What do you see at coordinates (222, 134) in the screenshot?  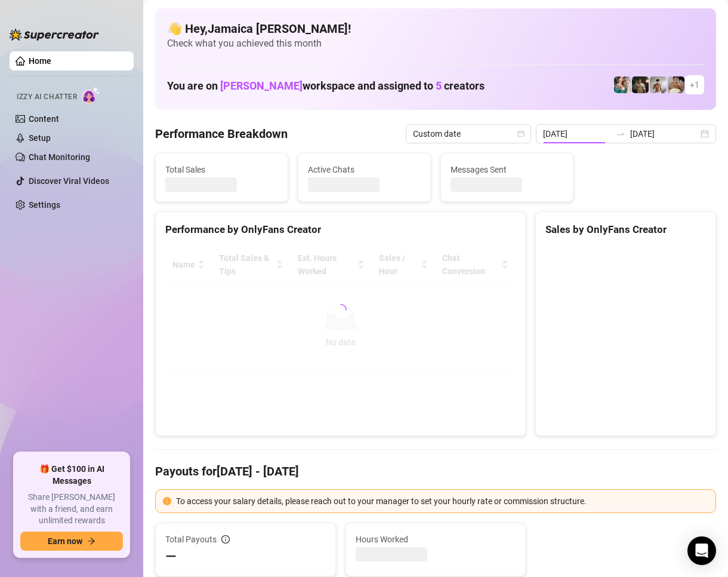 I see `h4: Performance Breakdown` at bounding box center [222, 134].